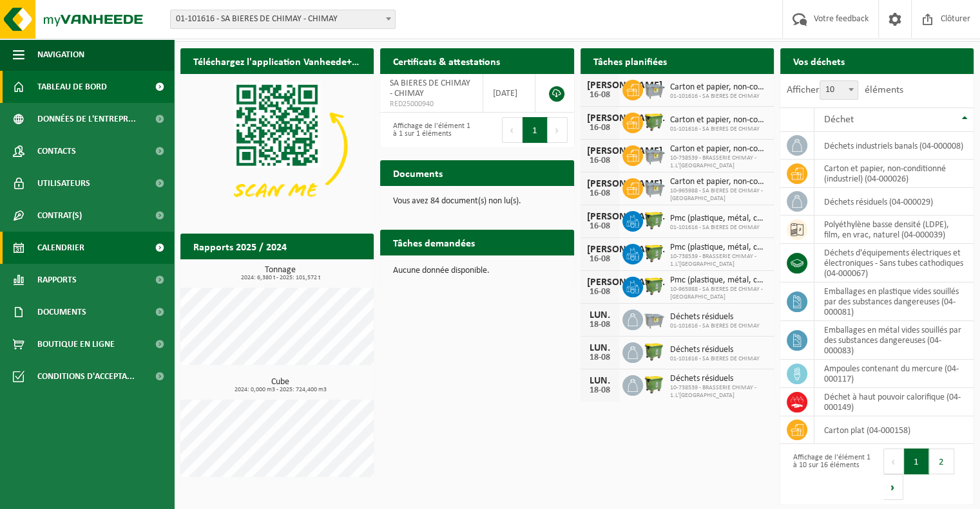  Describe the element at coordinates (941, 462) in the screenshot. I see `button: 2` at that location.